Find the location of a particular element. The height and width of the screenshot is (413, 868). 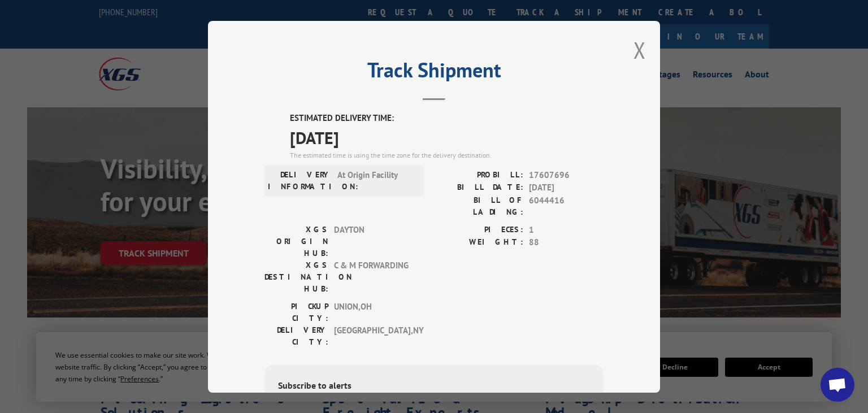

label: BILL DATE: is located at coordinates (479, 188).